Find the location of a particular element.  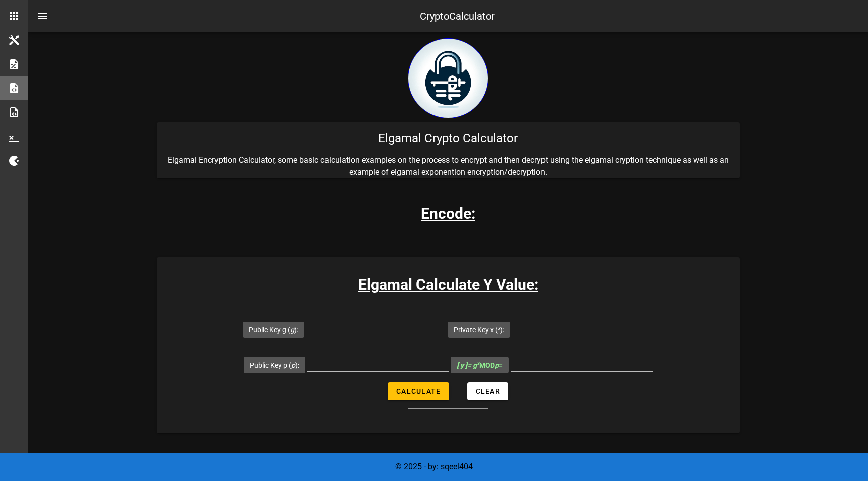

b: [ y ] is located at coordinates (462, 365).